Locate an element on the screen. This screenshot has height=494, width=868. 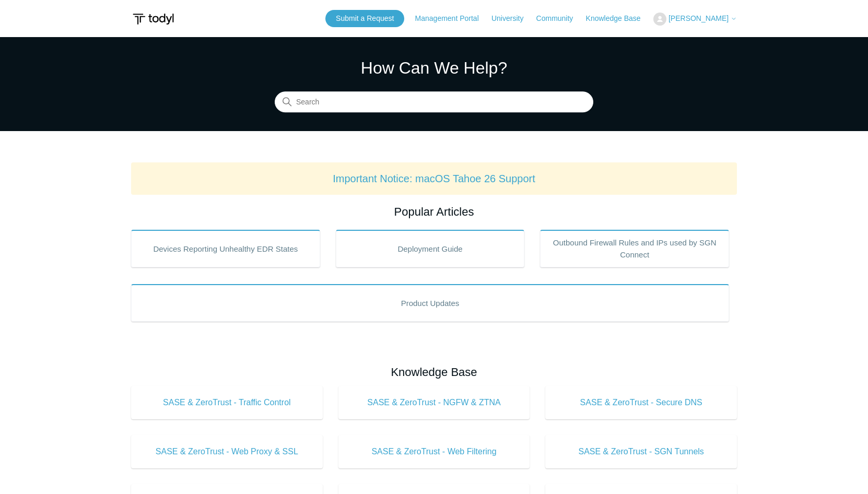
span: SASE & ZeroTrust - Secure DNS is located at coordinates (640, 403).